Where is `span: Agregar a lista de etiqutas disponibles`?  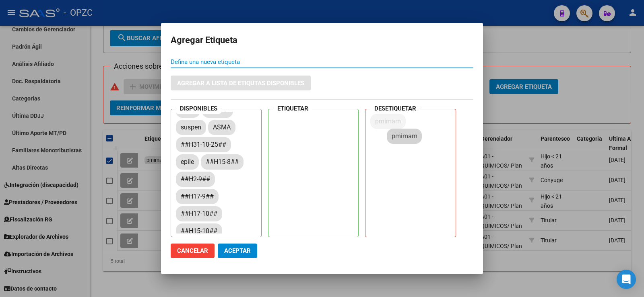
span: Agregar a lista de etiqutas disponibles is located at coordinates (241, 83).